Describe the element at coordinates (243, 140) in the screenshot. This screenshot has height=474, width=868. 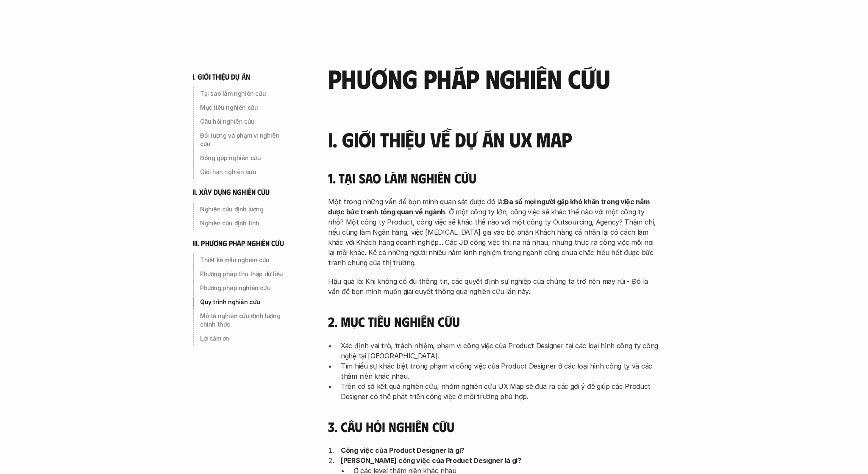
I see `a: Đối tượng và phạm vi nghiên cứu` at that location.